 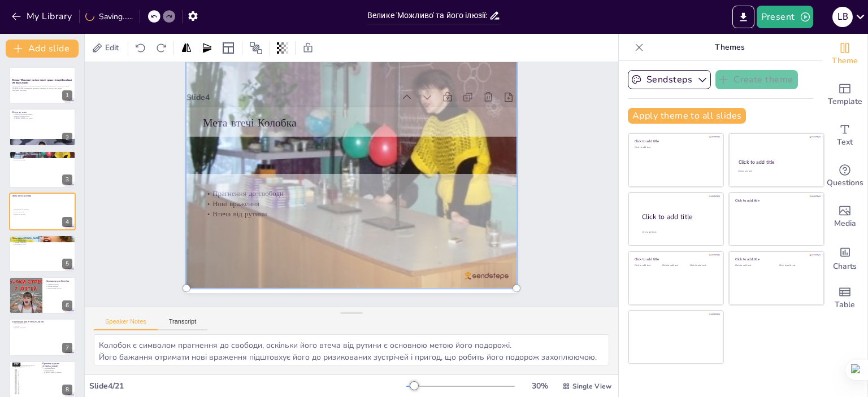 I want to click on div: Add images, graphics, shapes or video, so click(x=845, y=217).